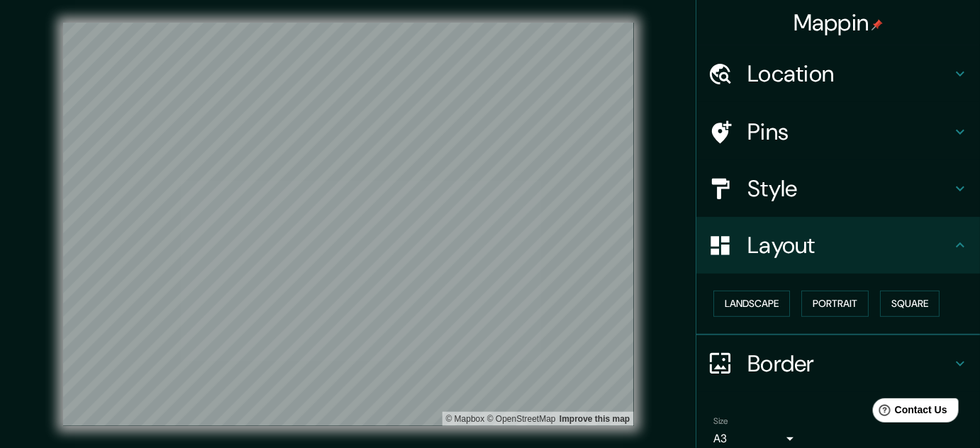  I want to click on div: Border, so click(839, 363).